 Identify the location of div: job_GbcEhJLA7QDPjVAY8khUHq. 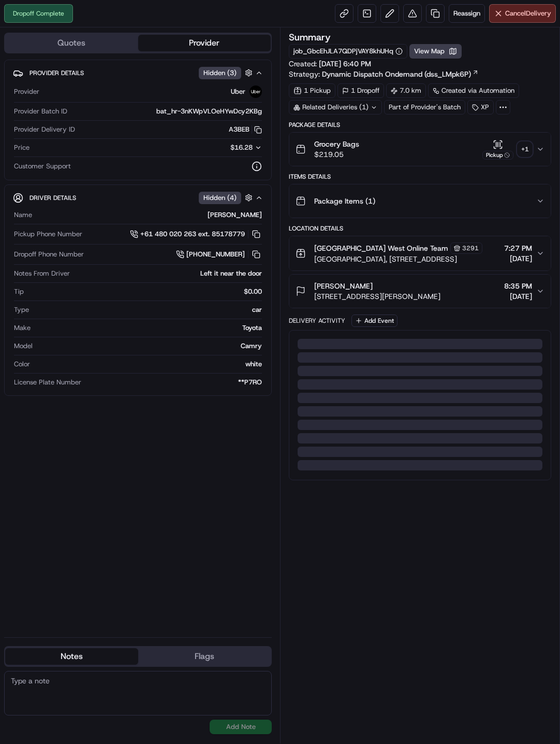
(348, 51).